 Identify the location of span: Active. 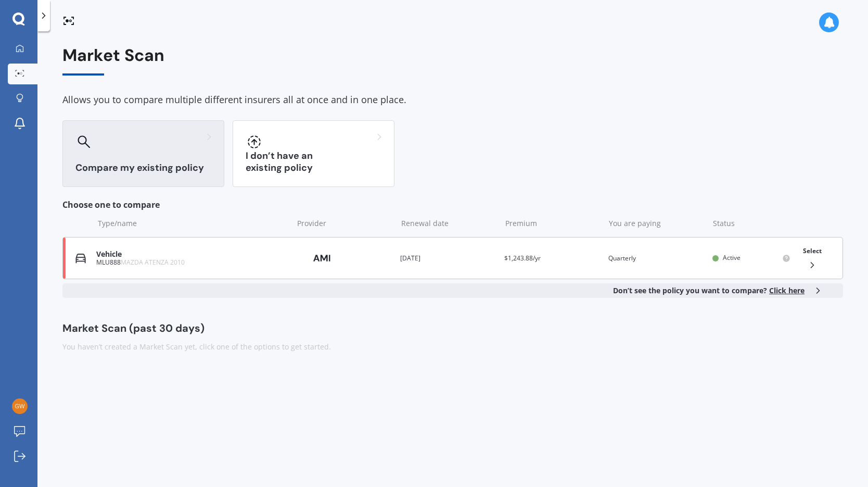
(732, 257).